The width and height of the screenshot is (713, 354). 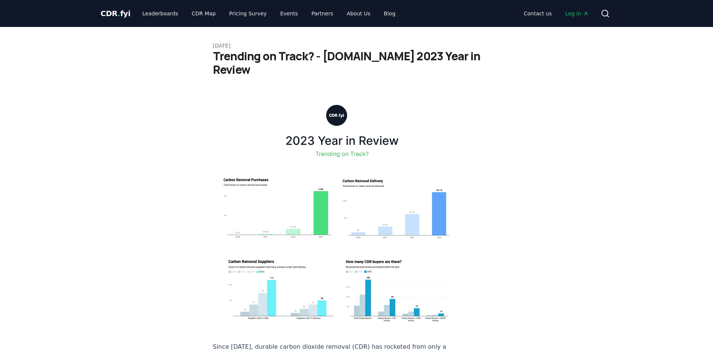 What do you see at coordinates (577, 13) in the screenshot?
I see `a: Log in` at bounding box center [577, 13].